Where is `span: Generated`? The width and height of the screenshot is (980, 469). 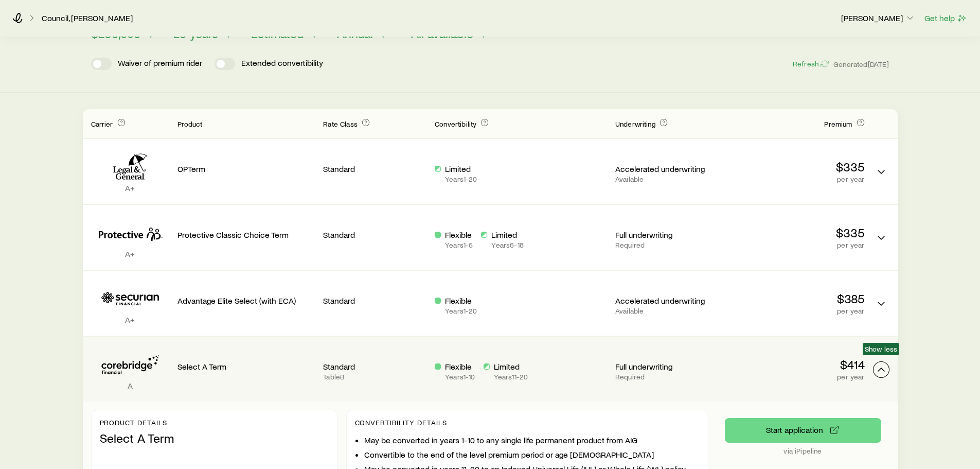 span: Generated is located at coordinates (861, 65).